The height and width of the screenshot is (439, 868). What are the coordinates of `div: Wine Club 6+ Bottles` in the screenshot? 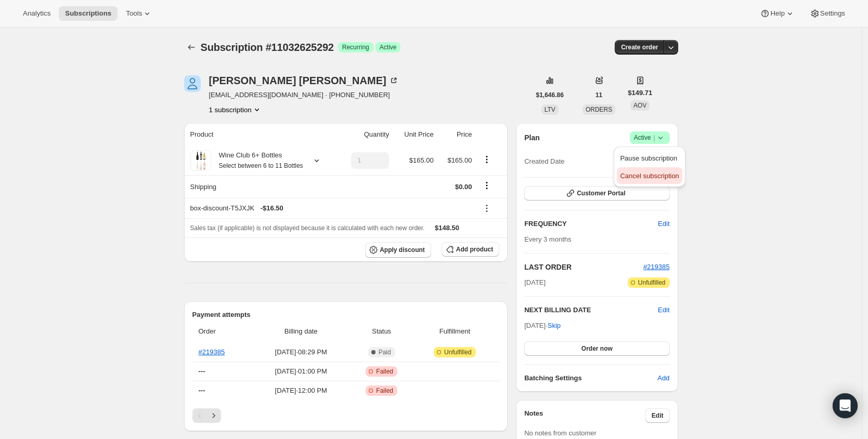 It's located at (257, 161).